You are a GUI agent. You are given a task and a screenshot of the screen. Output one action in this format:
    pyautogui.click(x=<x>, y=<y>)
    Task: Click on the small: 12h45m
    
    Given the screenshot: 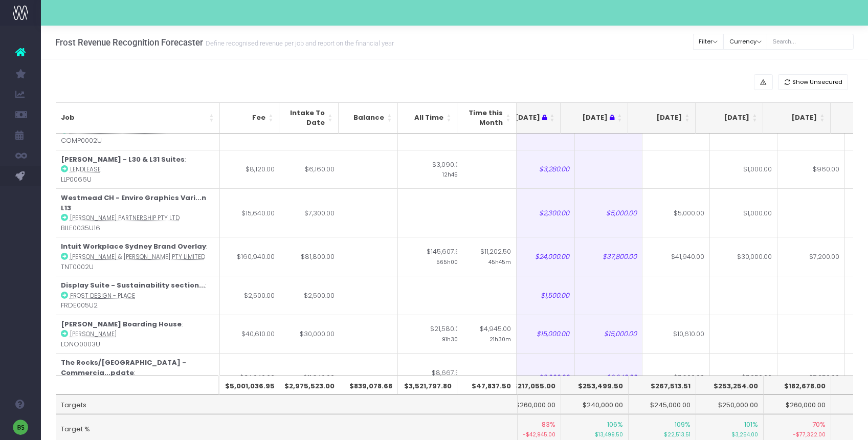 What is the action you would take?
    pyautogui.click(x=453, y=174)
    